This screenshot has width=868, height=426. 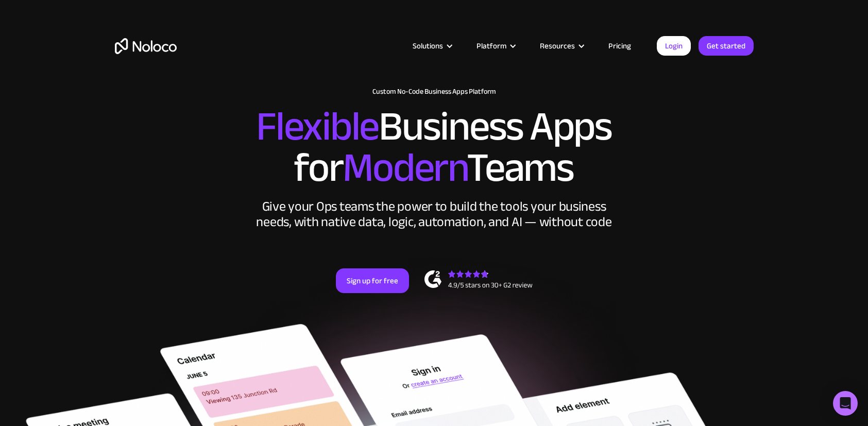 I want to click on a: home, so click(x=145, y=46).